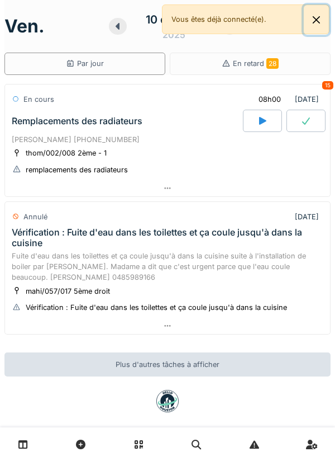  What do you see at coordinates (174, 20) in the screenshot?
I see `div: 10 octobre` at bounding box center [174, 20].